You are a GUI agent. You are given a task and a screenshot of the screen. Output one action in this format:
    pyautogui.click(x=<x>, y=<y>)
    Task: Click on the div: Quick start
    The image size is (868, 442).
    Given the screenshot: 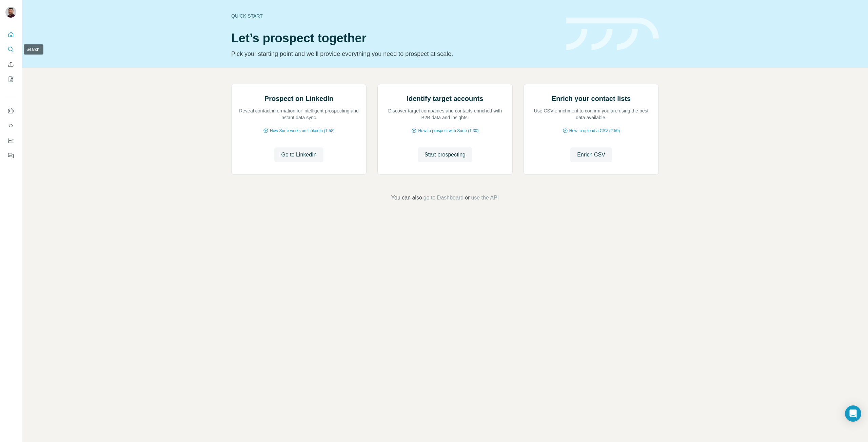 What is the action you would take?
    pyautogui.click(x=394, y=16)
    